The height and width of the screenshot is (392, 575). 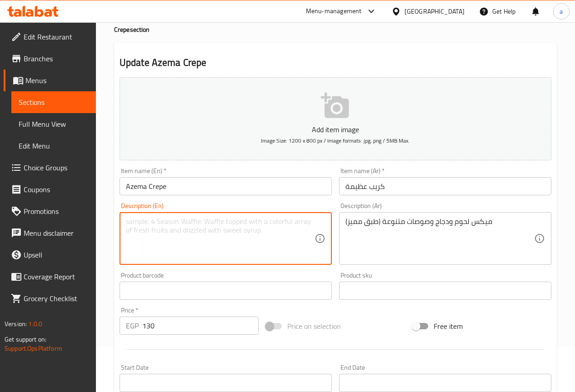 What do you see at coordinates (56, 233) in the screenshot?
I see `span: Menu disclaimer` at bounding box center [56, 233].